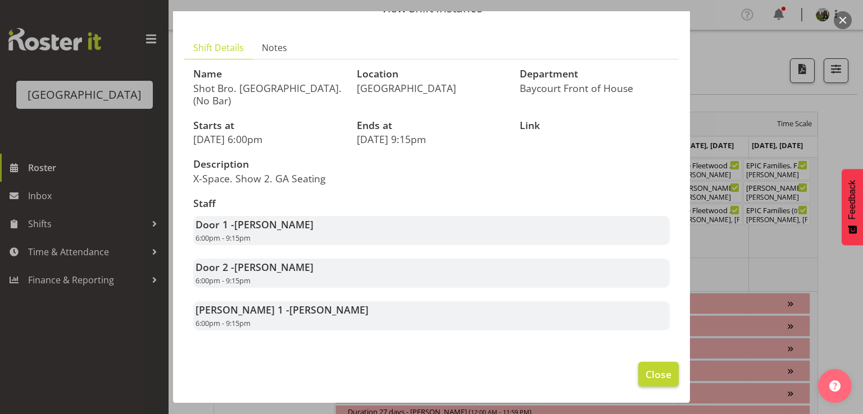 This screenshot has height=414, width=863. Describe the element at coordinates (254, 267) in the screenshot. I see `strong: Door 2 -` at that location.